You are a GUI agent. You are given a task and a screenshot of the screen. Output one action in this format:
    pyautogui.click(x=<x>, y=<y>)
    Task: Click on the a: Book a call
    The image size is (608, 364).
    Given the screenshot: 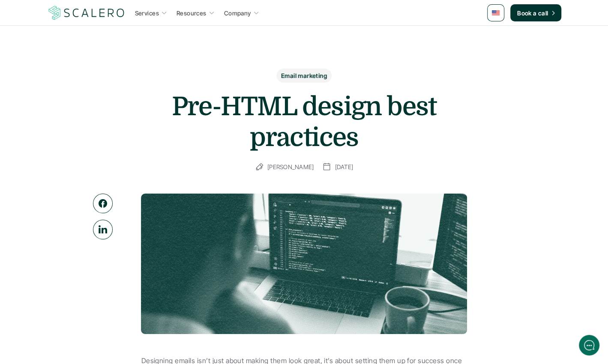 What is the action you would take?
    pyautogui.click(x=535, y=13)
    